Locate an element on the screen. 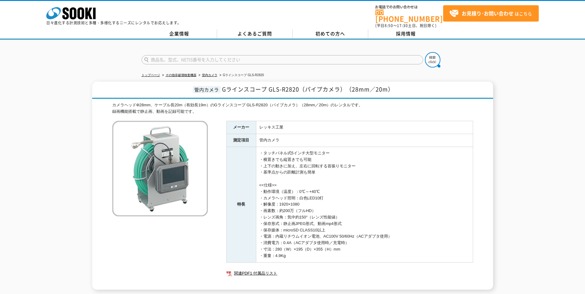 The height and width of the screenshot is (294, 585). li: Gラインスコープ GLS-R2820 is located at coordinates (241, 75).